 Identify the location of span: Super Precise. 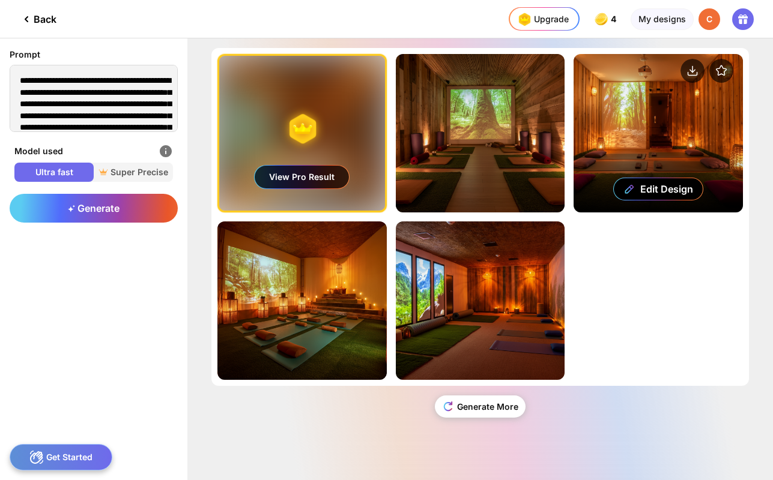
(133, 172).